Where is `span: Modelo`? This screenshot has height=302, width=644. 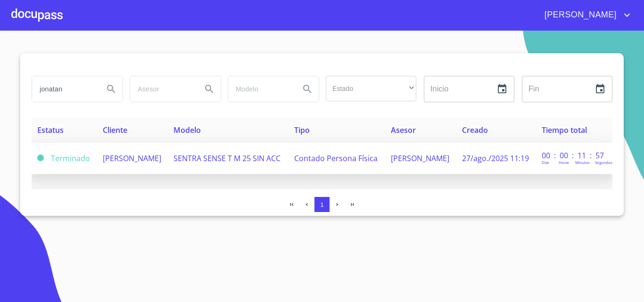
span: Modelo is located at coordinates (187, 130).